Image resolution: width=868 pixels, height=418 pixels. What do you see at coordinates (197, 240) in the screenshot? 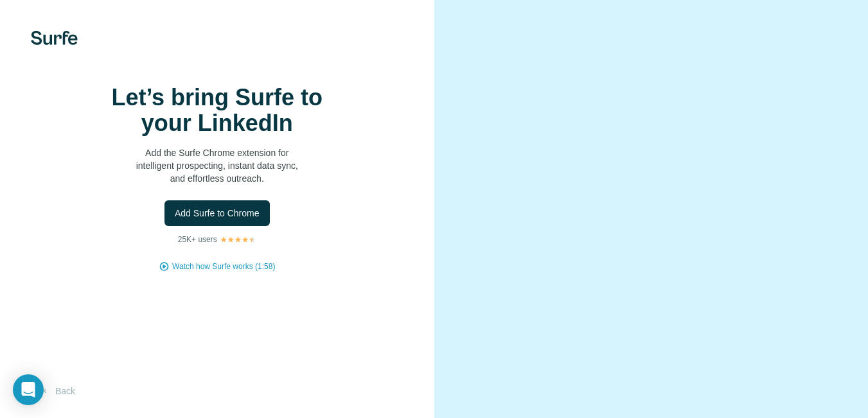
I see `p: 25K+ users` at bounding box center [197, 240].